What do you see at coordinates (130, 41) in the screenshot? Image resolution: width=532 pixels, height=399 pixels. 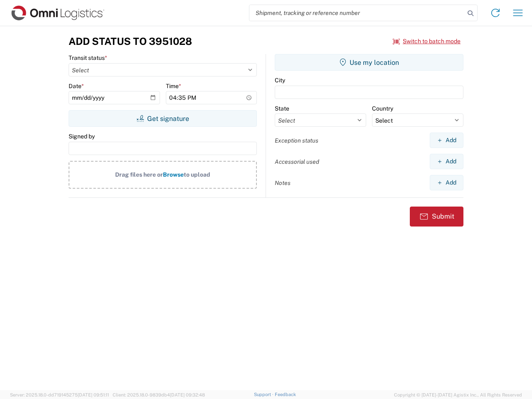 I see `h3: Add Status to 3951028` at bounding box center [130, 41].